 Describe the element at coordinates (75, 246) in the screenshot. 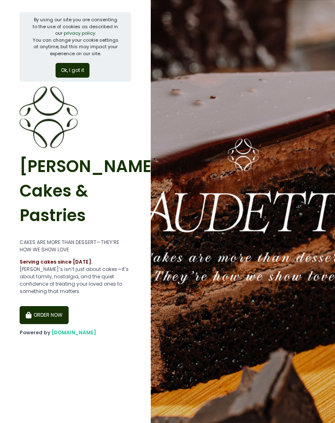

I see `div: CAKES ARE MORE THAN DESSERT—THEY’RE HOW WE SHOW LOVE.` at that location.